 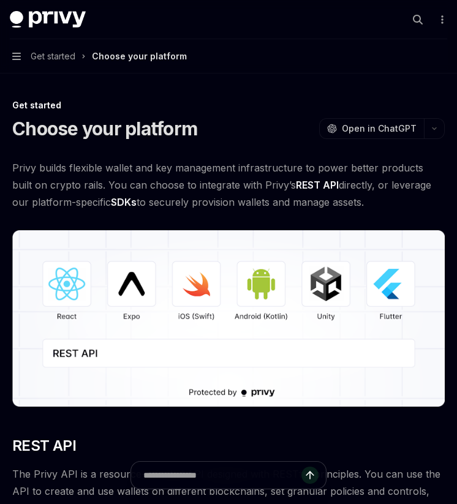 What do you see at coordinates (229, 185) in the screenshot?
I see `span: Privy builds flexible wallet and key management infrastructure to power better products built on ...` at bounding box center [229, 185].